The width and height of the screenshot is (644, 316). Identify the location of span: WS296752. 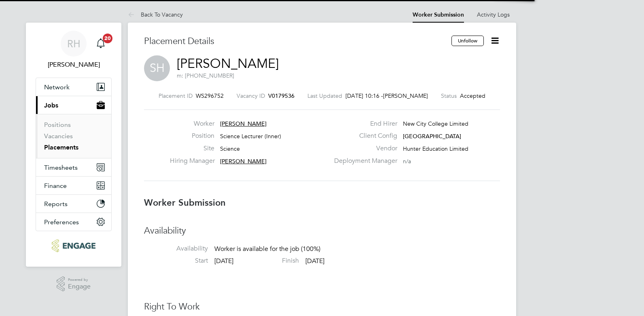
(210, 96).